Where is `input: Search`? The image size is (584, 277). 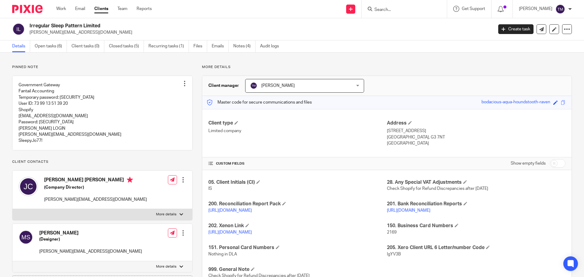 input: Search is located at coordinates (401, 10).